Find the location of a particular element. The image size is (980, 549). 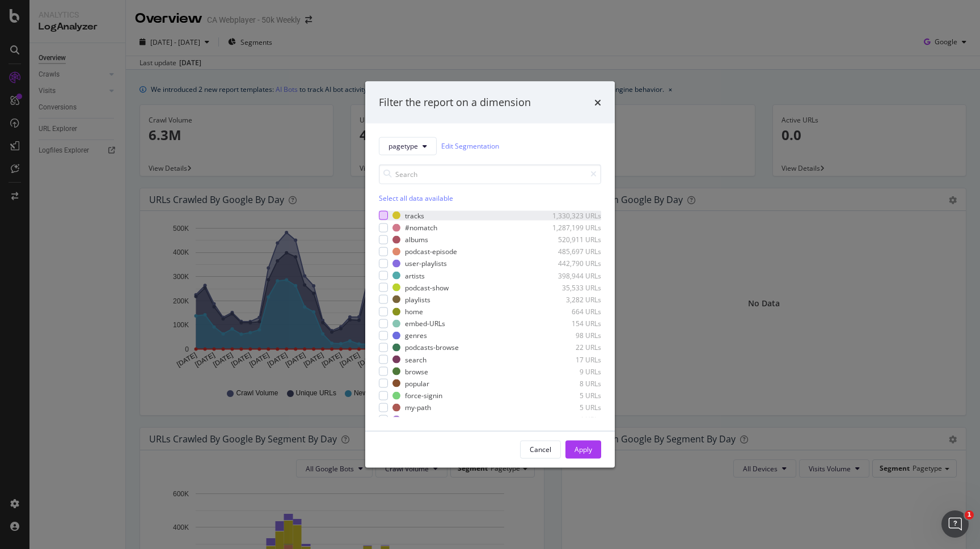

div: podcast-episode is located at coordinates (431, 252).